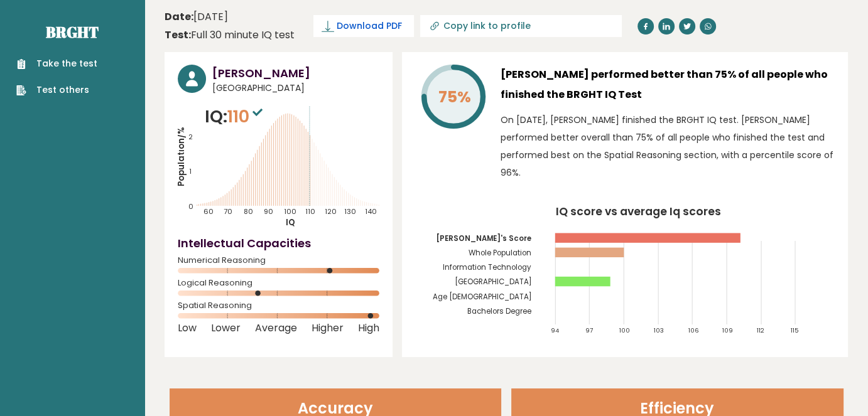  What do you see at coordinates (57, 64) in the screenshot?
I see `a: Take the test` at bounding box center [57, 64].